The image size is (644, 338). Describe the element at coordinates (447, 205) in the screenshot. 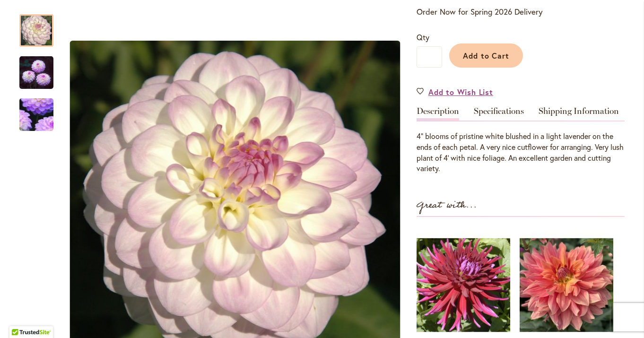

I see `strong: Great with...` at that location.